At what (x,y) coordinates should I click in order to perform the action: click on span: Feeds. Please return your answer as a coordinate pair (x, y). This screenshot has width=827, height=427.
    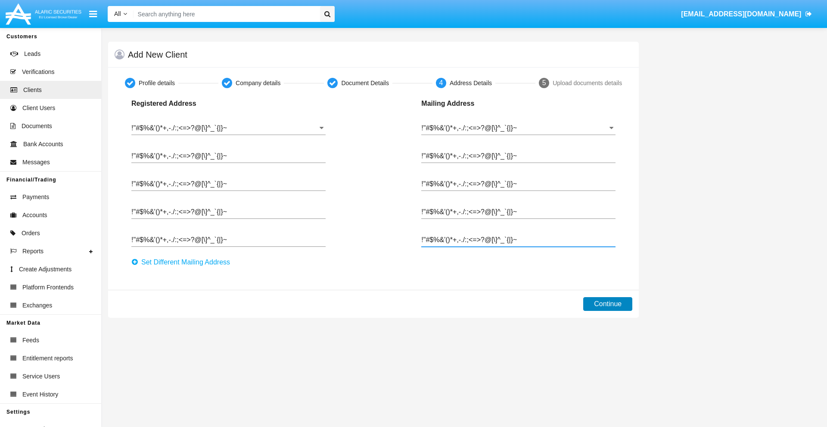
    Looking at the image, I should click on (31, 341).